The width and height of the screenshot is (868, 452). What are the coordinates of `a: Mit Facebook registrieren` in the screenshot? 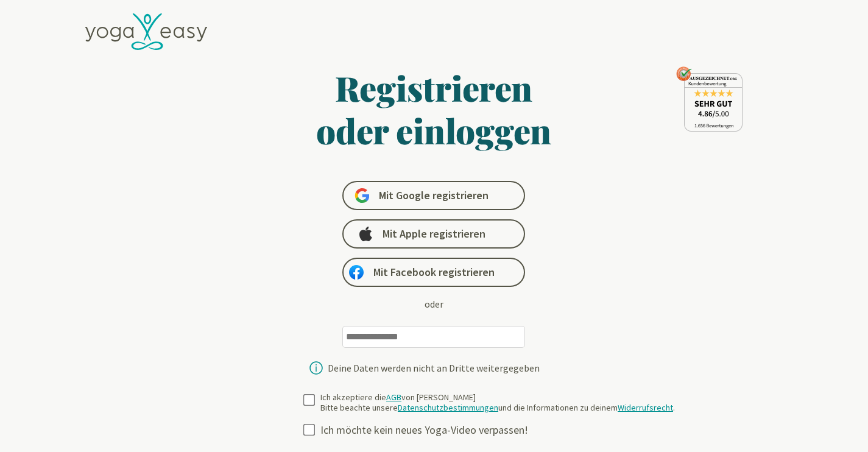 It's located at (434, 272).